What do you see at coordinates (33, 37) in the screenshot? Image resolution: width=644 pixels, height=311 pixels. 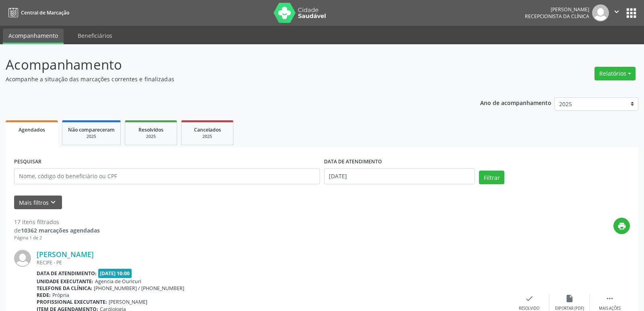 I see `a: Acompanhamento` at bounding box center [33, 37].